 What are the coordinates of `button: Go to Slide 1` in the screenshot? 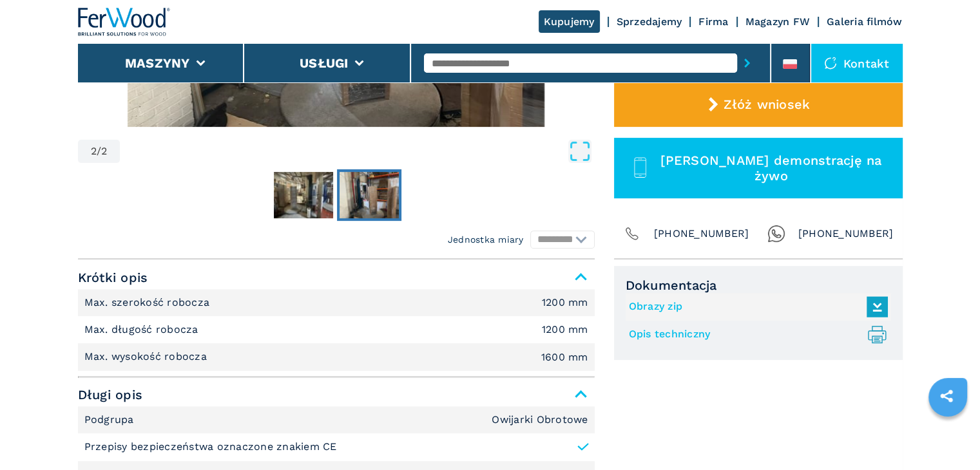 It's located at (303, 195).